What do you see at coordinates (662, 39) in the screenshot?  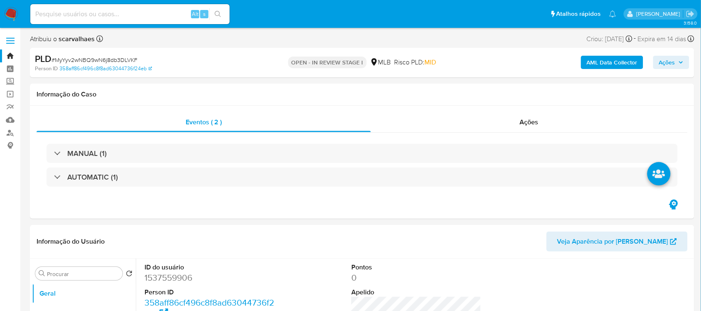 I see `span: Expira em 14 dias` at bounding box center [662, 39].